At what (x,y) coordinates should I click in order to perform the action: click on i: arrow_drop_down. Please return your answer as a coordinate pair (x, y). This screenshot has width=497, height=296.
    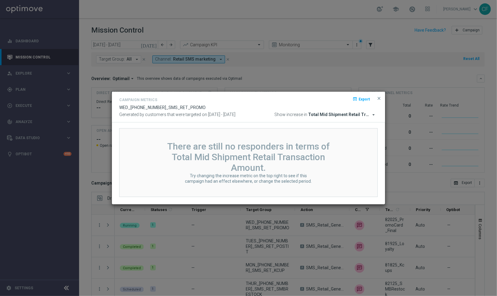
    Looking at the image, I should click on (374, 115).